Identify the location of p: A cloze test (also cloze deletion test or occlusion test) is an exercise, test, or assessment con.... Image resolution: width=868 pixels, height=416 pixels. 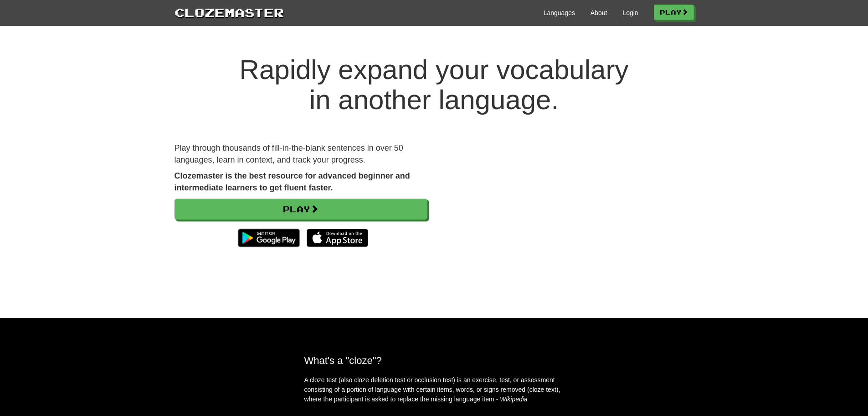
(434, 389).